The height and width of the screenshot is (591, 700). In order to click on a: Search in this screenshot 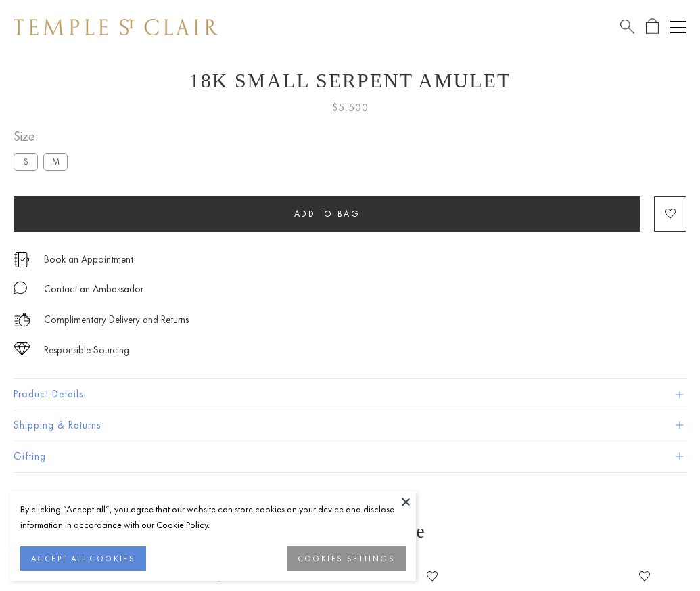, I will do `click(627, 26)`.